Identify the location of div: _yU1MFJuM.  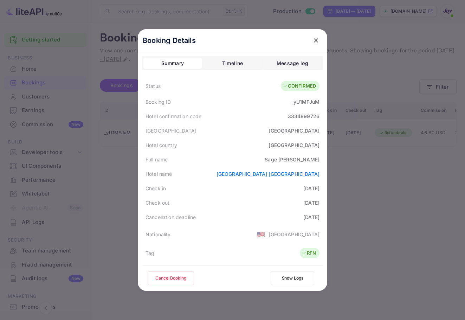
(306, 102).